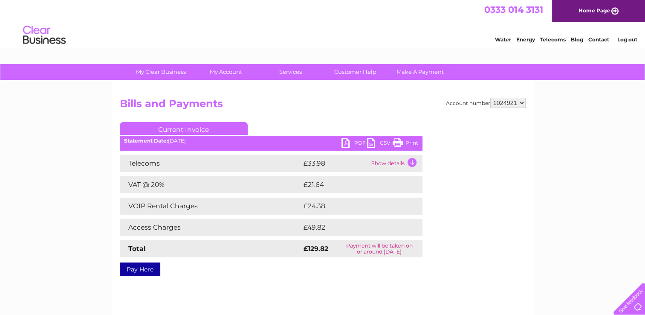 This screenshot has height=315, width=645. I want to click on a: Energy, so click(526, 39).